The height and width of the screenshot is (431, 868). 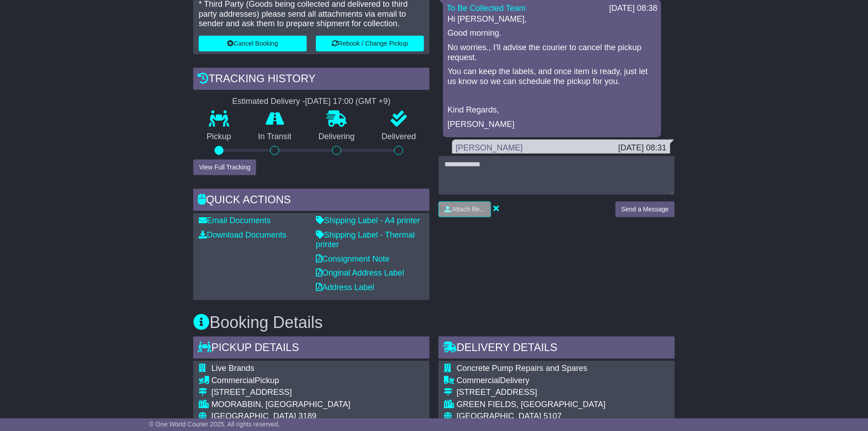 What do you see at coordinates (553, 33) in the screenshot?
I see `p: Good morning.` at bounding box center [553, 33].